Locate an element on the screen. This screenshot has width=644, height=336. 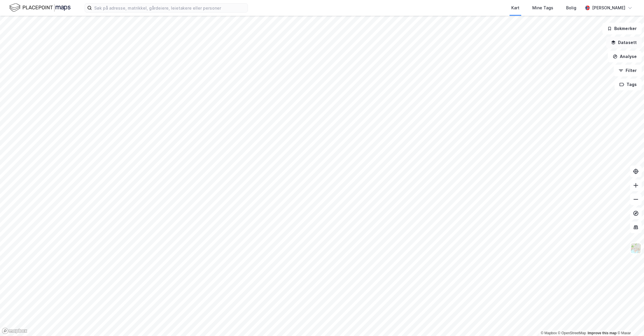
img: logo.f888ab2527a4732fd821a326f86c7f29.svg is located at coordinates (40, 8).